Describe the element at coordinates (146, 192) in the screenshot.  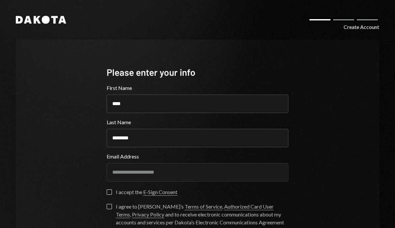
I see `div: I accept the` at that location.